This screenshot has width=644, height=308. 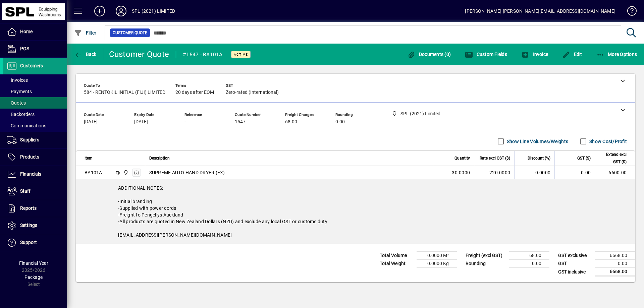 I want to click on span: Payments, so click(x=19, y=91).